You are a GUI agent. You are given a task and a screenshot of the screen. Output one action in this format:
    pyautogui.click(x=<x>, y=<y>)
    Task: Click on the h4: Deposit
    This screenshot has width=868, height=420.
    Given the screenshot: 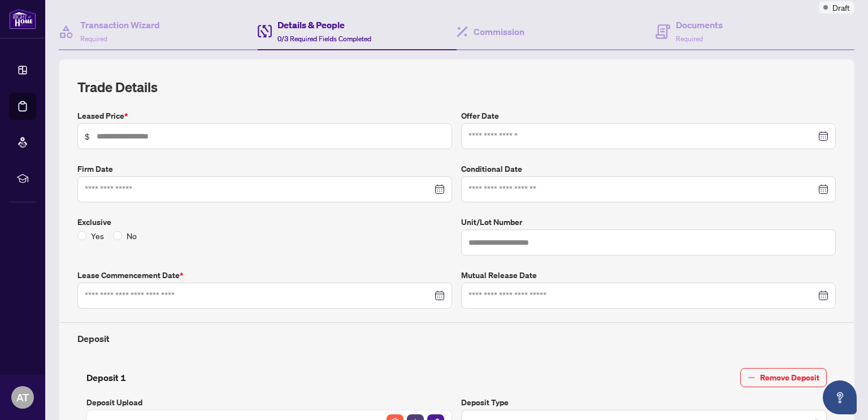 What is the action you would take?
    pyautogui.click(x=457, y=339)
    